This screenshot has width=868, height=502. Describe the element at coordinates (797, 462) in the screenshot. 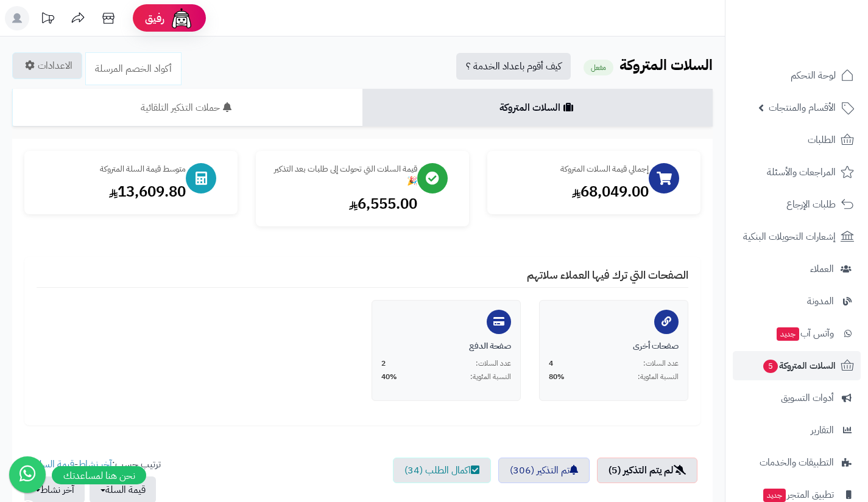

I see `span: التطبيقات والخدمات` at that location.